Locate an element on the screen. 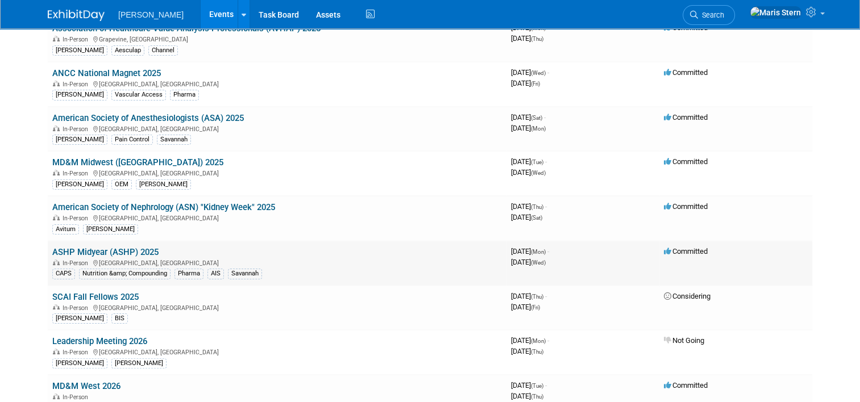 The image size is (860, 402). div: OEM is located at coordinates (122, 185).